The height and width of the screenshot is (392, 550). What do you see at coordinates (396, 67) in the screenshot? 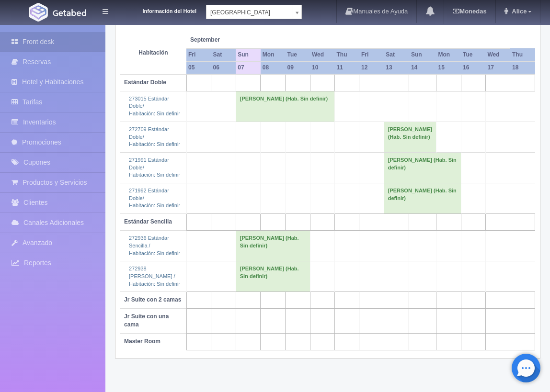
I see `th: 13` at bounding box center [396, 67].